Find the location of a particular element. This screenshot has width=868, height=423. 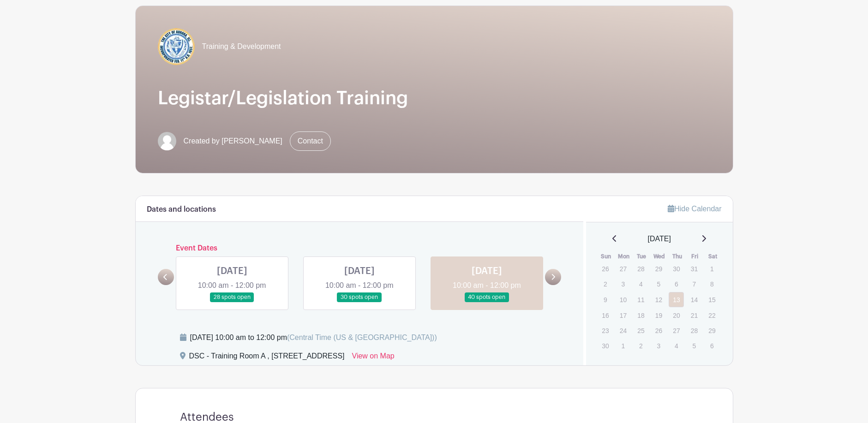

p: 7 is located at coordinates (694, 283).